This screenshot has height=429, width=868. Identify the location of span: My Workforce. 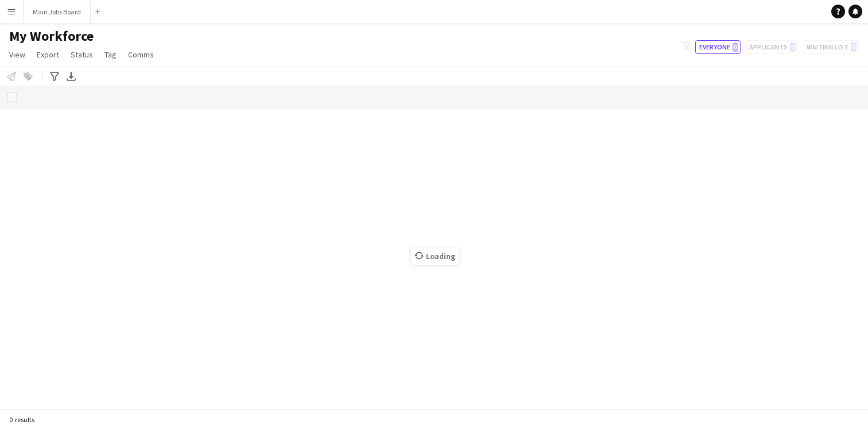
(51, 36).